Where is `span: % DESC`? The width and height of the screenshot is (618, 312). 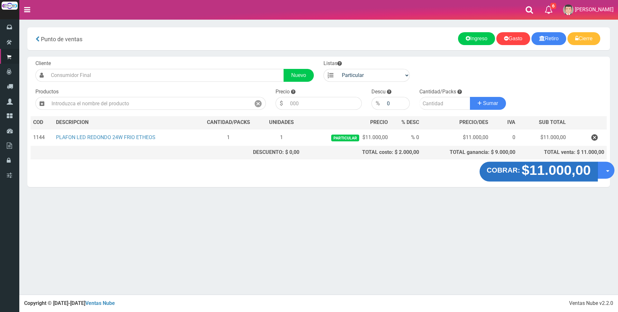
span: % DESC is located at coordinates (410, 122).